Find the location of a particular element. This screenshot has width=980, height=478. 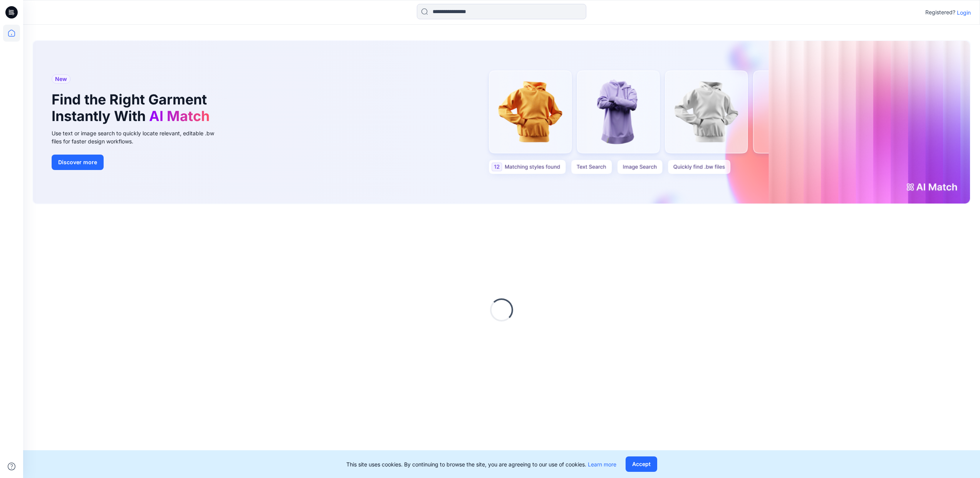

p: Login is located at coordinates (963, 12).